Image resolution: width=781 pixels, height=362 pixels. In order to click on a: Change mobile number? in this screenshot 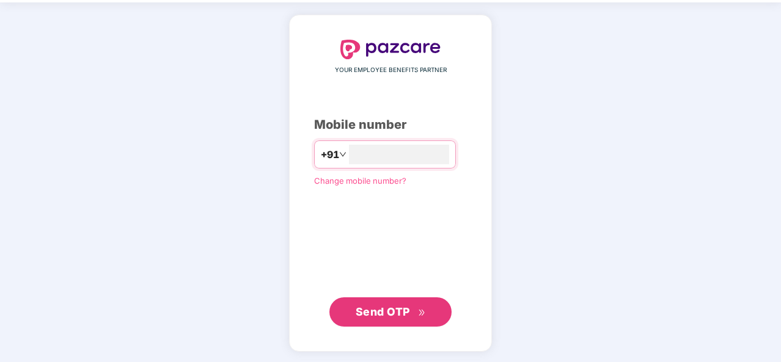, I will do `click(360, 181)`.